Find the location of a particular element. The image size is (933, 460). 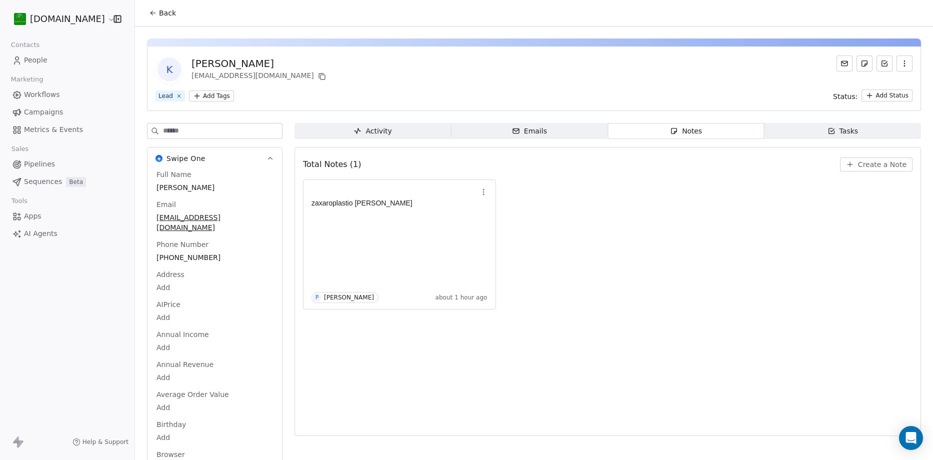

div: Activity is located at coordinates (372, 131).